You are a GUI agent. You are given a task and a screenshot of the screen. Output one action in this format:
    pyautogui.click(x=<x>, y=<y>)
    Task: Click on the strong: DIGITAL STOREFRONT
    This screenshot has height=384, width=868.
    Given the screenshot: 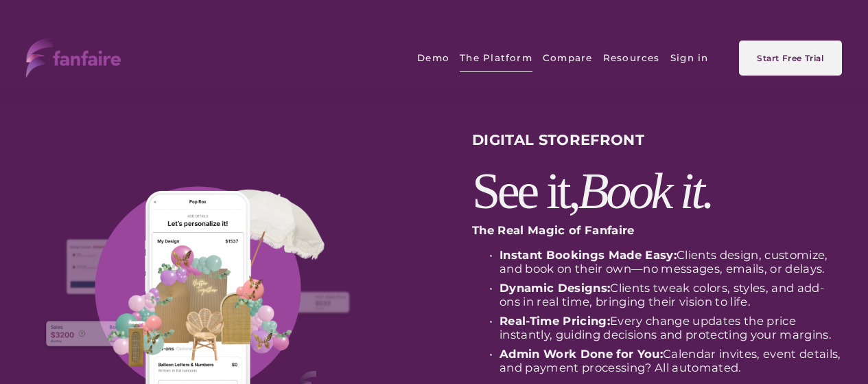 What is the action you would take?
    pyautogui.click(x=558, y=140)
    